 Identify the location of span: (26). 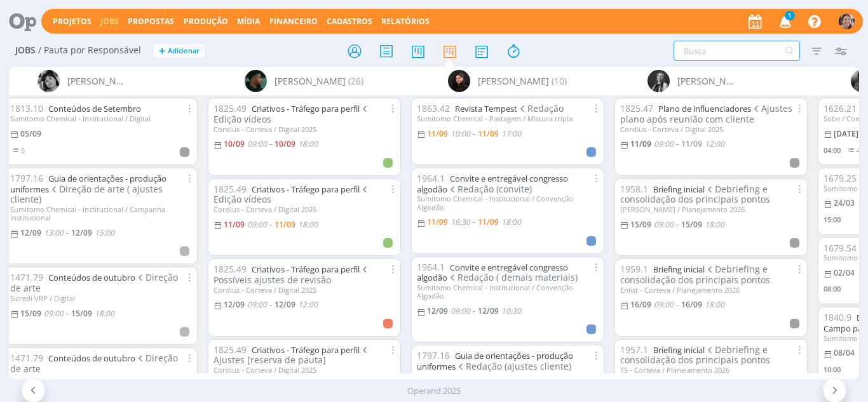
(356, 81).